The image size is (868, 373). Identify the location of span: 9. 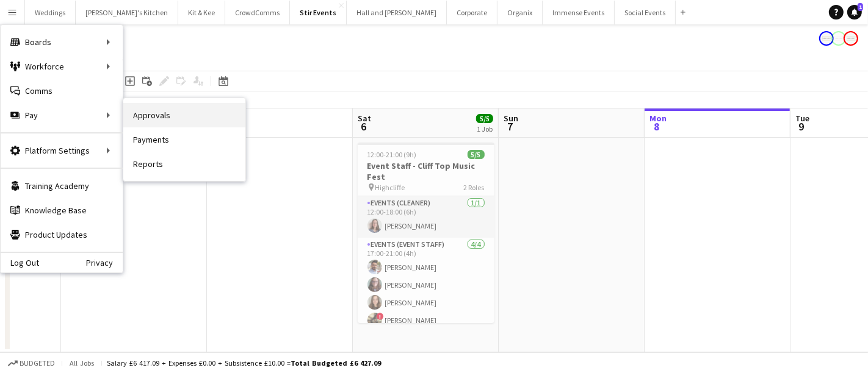
(801, 126).